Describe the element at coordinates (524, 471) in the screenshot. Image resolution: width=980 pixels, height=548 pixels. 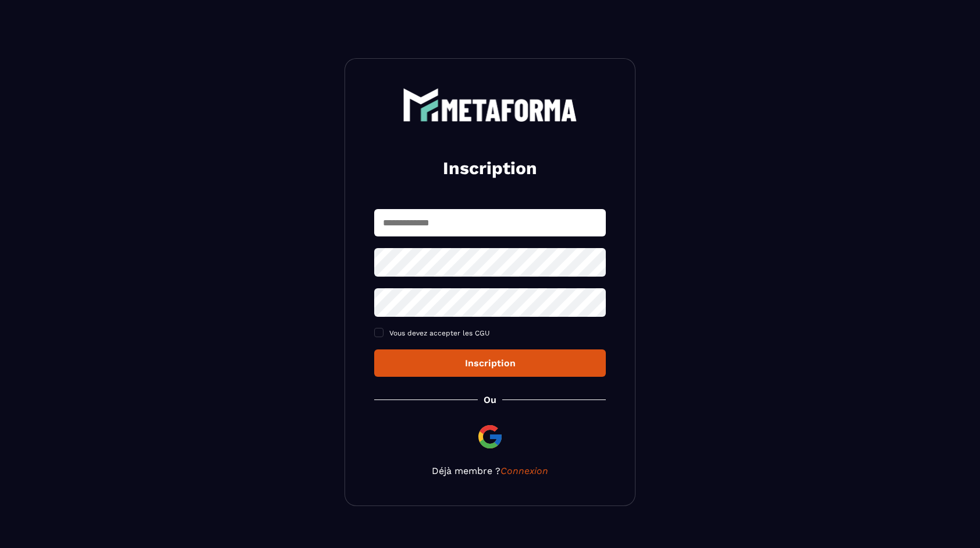
I see `a: Connexion` at that location.